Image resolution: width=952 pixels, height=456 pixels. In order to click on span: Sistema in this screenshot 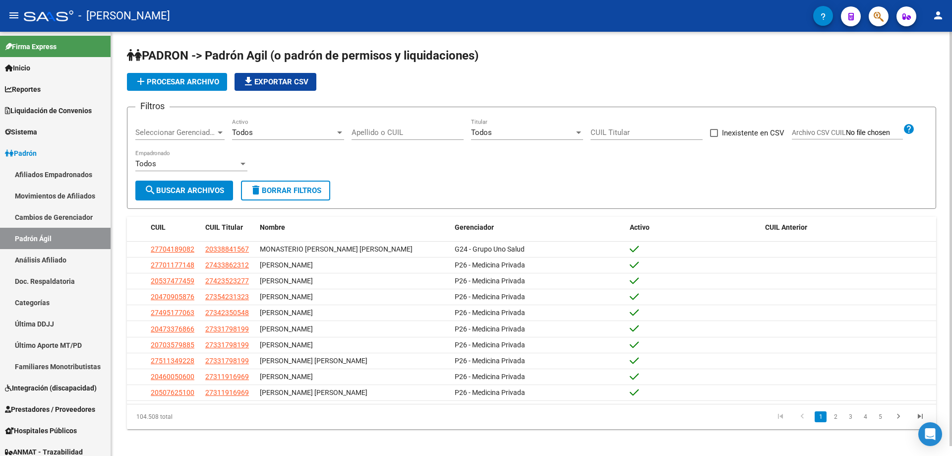, I will do `click(21, 132)`.